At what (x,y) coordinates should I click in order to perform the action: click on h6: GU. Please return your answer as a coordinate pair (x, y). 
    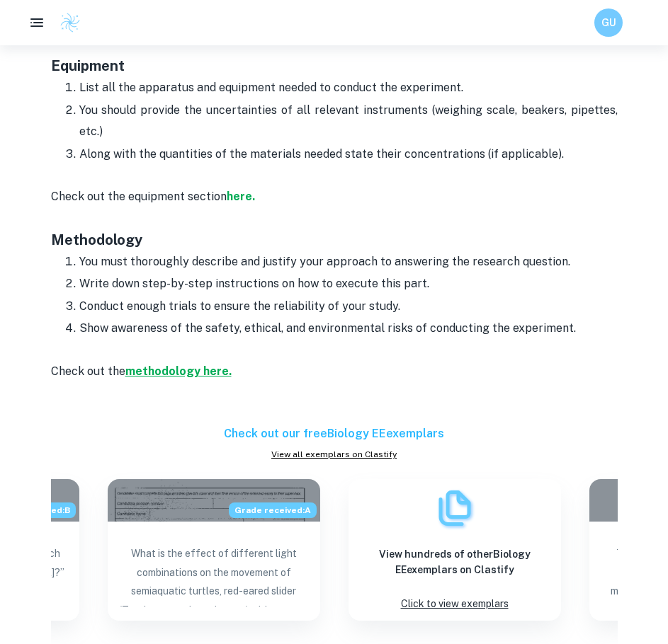
    Looking at the image, I should click on (609, 23).